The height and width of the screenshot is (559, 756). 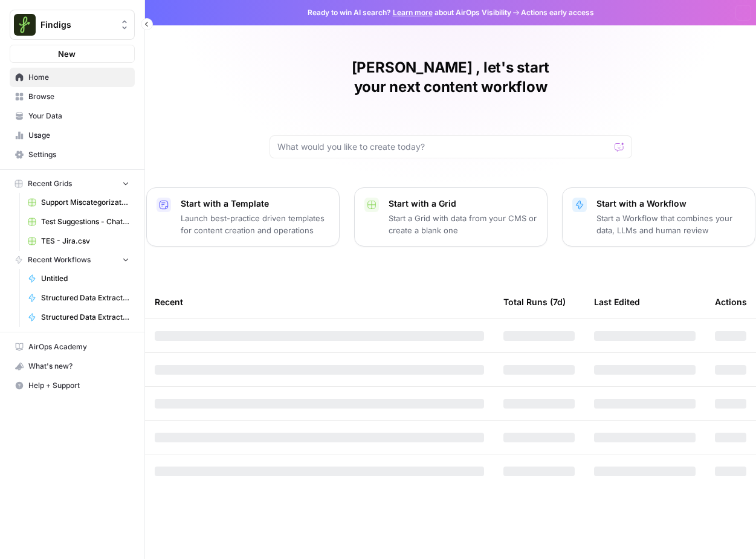 What do you see at coordinates (79, 385) in the screenshot?
I see `span: Help + Support` at bounding box center [79, 385].